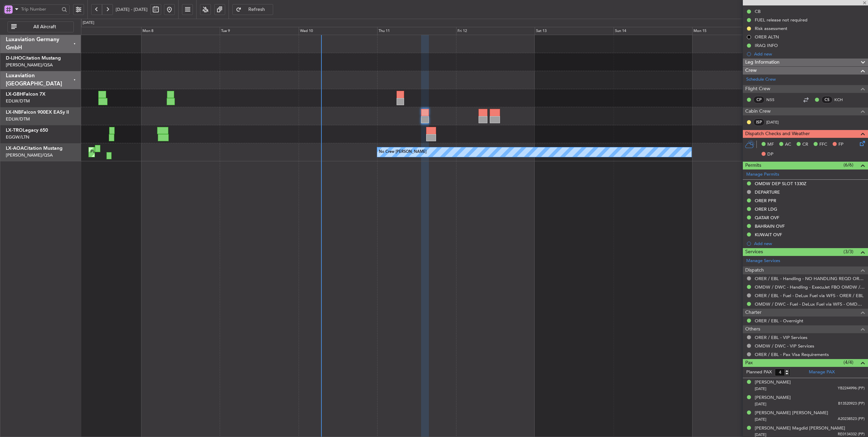 The image size is (868, 437). Describe the element at coordinates (15, 148) in the screenshot. I see `span: LX-AOA` at that location.